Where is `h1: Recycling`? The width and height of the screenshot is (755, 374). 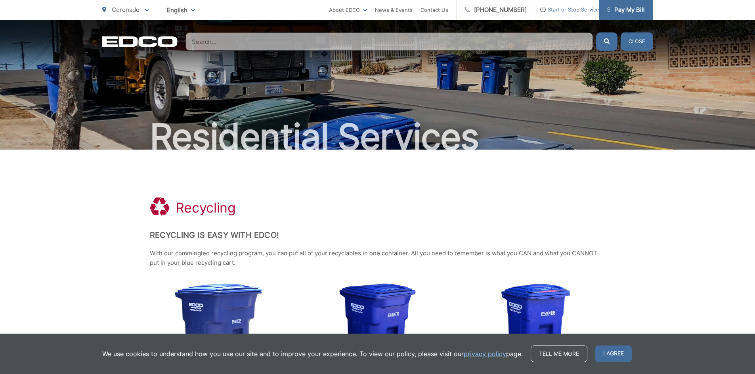
h1: Recycling is located at coordinates (206, 208).